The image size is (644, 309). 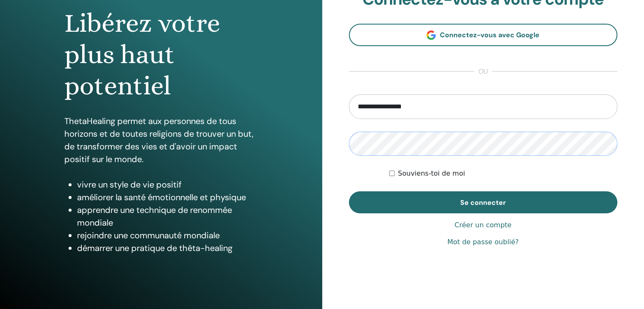 What do you see at coordinates (482, 225) in the screenshot?
I see `a: Créer un compte` at bounding box center [482, 225].